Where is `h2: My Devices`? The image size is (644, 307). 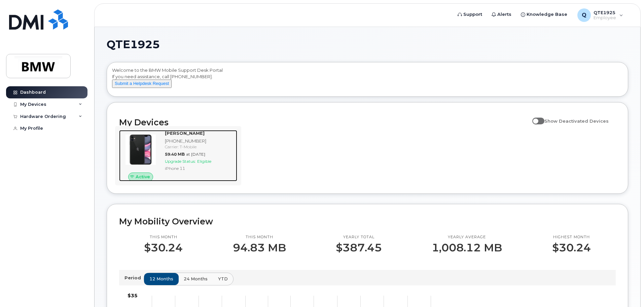 h2: My Devices is located at coordinates (324, 123).